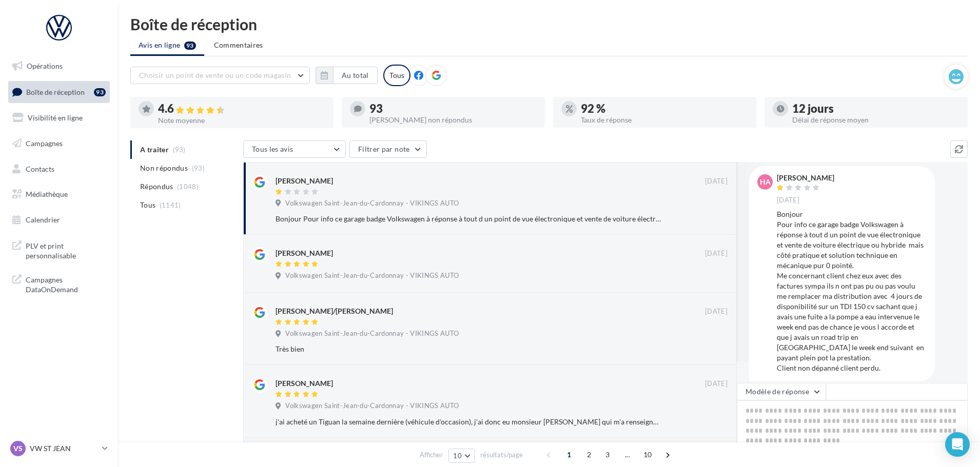 The width and height of the screenshot is (980, 467). Describe the element at coordinates (957, 445) in the screenshot. I see `div: Open Intercom Messenger` at that location.